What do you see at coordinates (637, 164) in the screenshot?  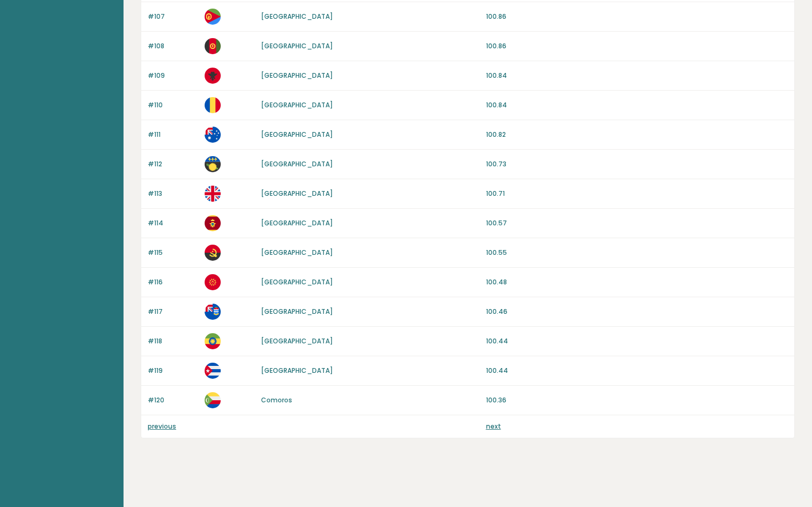 I see `p: 100.73` at bounding box center [637, 164].